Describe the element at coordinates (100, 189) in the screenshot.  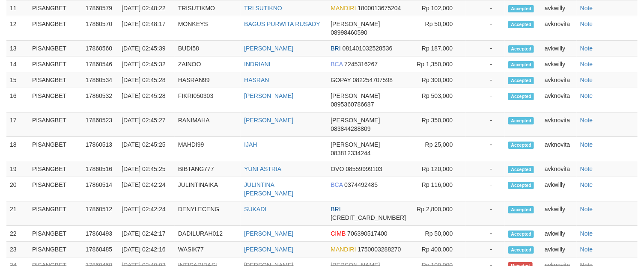
I see `td: 17860514` at that location.